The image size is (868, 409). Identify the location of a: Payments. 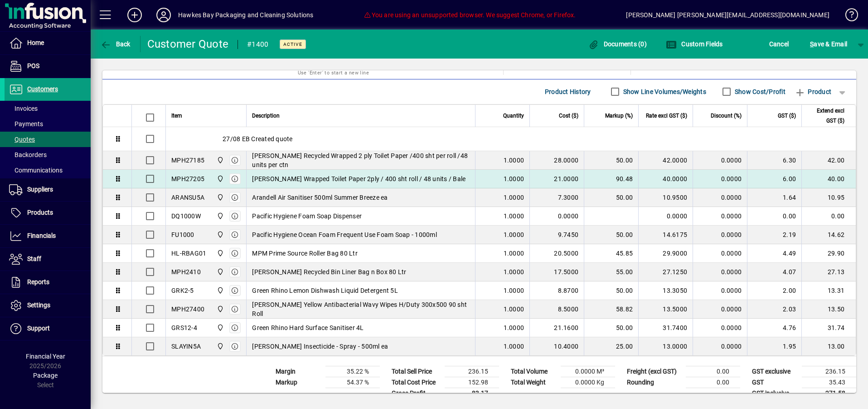
(48, 124).